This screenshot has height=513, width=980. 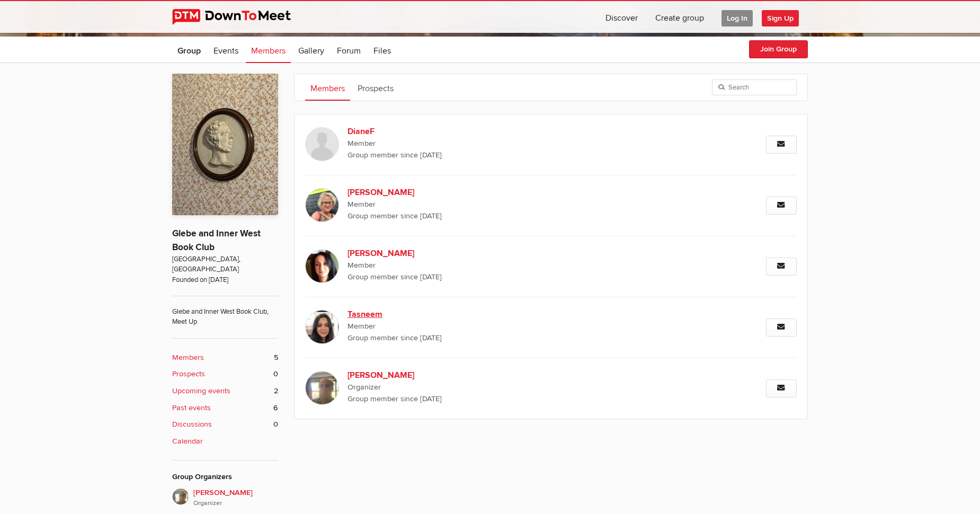 What do you see at coordinates (779, 49) in the screenshot?
I see `button: Join Group` at bounding box center [779, 49].